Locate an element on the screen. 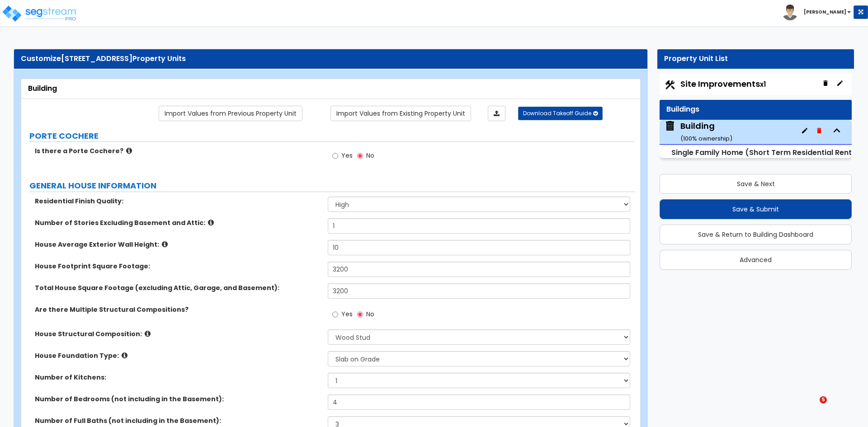  label: Number of Stories Excluding Basement and Attic: is located at coordinates (178, 222).